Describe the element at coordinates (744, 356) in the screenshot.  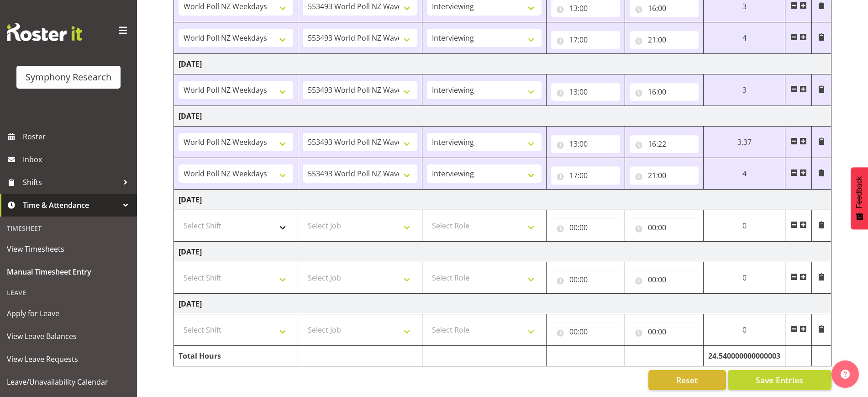
I see `td: 24.540000000000003` at that location.